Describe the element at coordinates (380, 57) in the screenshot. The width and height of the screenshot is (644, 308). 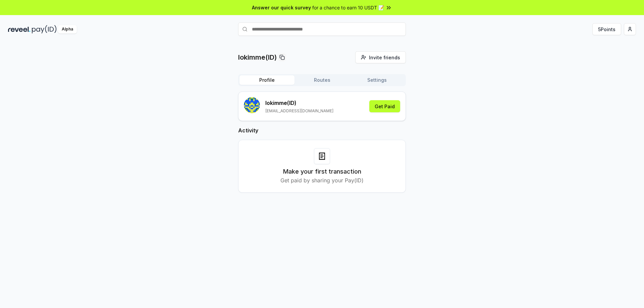
I see `button: Invite friends` at that location.